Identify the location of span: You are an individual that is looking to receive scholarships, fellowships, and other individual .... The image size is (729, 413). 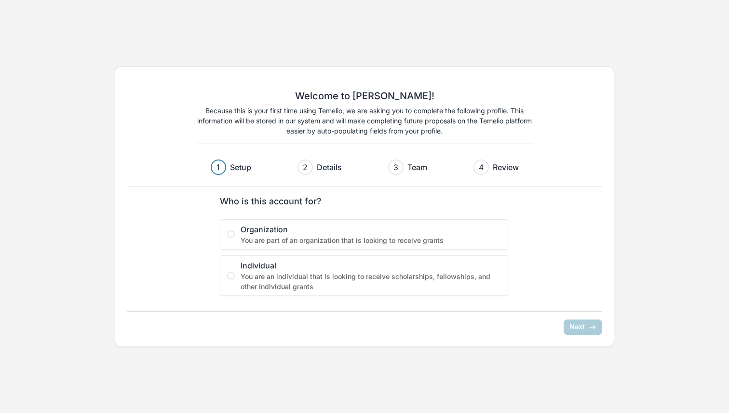
(371, 282).